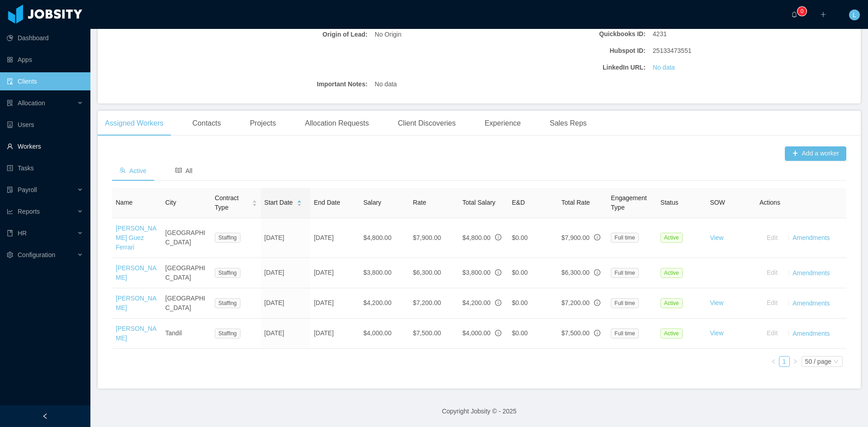 Image resolution: width=868 pixels, height=427 pixels. What do you see at coordinates (373, 202) in the screenshot?
I see `span: Salary` at bounding box center [373, 202].